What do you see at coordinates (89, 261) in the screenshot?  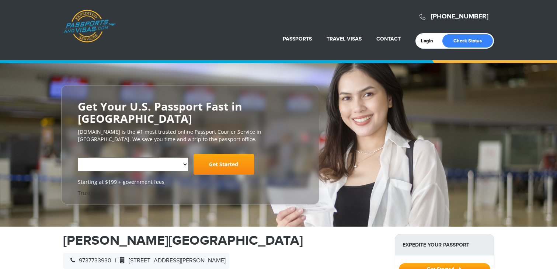 I see `span: 9737733930` at bounding box center [89, 261].